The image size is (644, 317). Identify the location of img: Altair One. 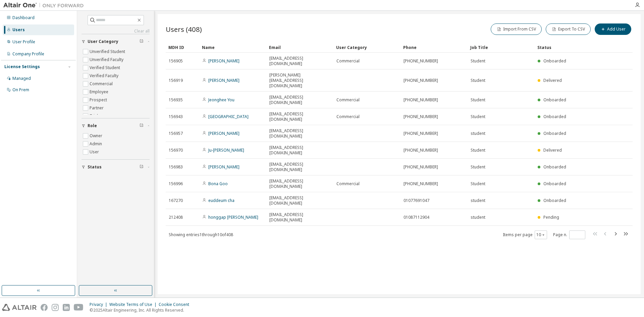
(45, 6).